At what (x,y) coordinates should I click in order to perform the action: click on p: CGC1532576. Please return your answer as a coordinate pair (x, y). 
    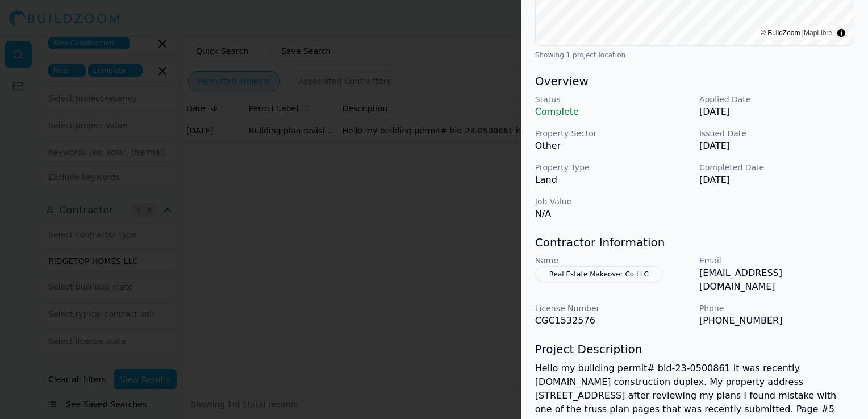
    Looking at the image, I should click on (613, 321).